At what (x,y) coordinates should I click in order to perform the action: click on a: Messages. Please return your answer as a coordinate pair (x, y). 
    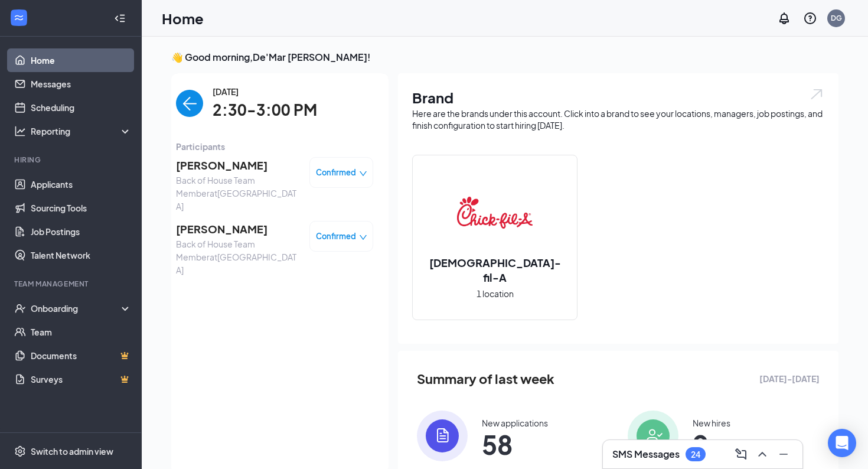
    Looking at the image, I should click on (81, 84).